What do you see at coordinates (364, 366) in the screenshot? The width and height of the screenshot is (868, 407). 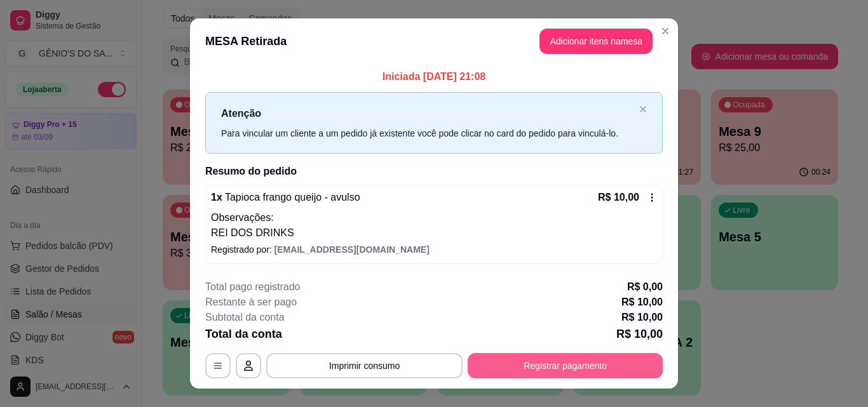 I see `button: Imprimir consumo` at bounding box center [364, 366].